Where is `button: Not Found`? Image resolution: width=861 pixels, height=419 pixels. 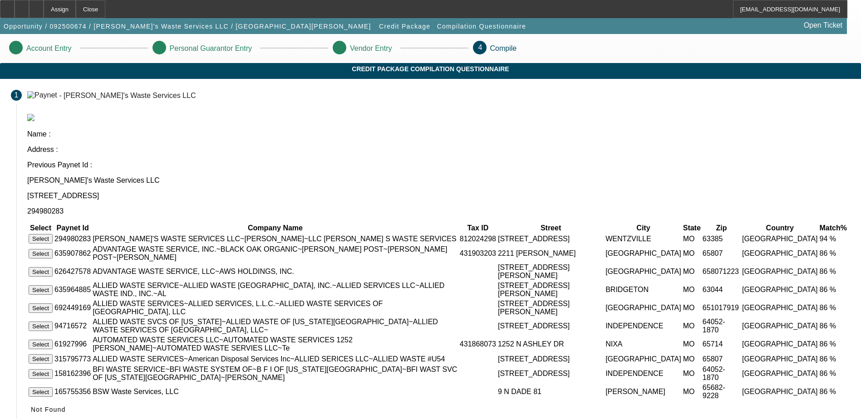
button: Not Found is located at coordinates (48, 410).